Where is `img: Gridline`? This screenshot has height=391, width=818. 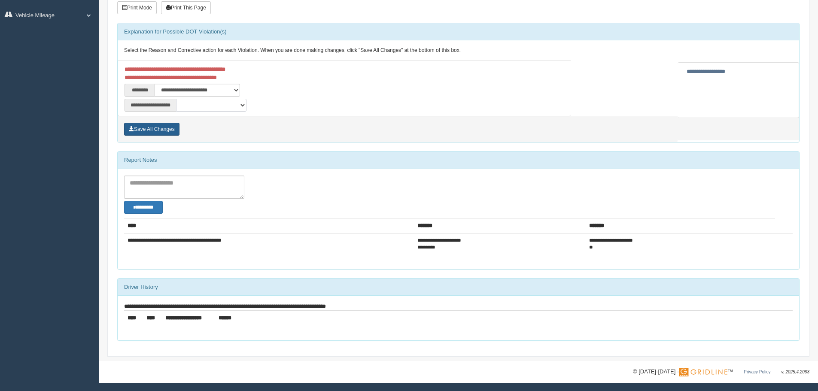
img: Gridline is located at coordinates (703, 372).